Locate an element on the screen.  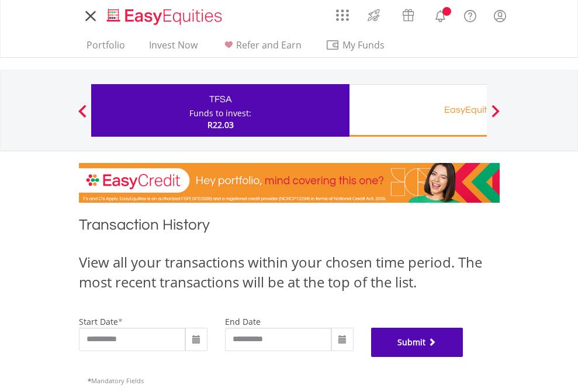
a: AppsGrid is located at coordinates (343, 12).